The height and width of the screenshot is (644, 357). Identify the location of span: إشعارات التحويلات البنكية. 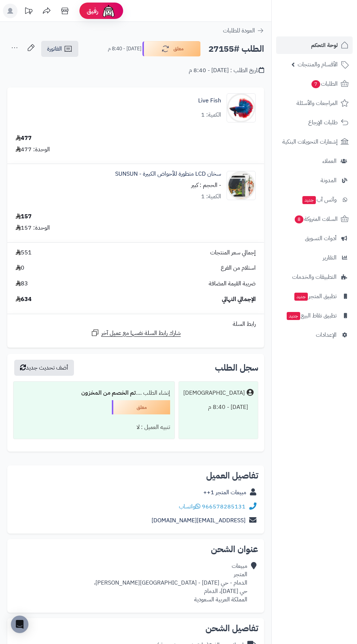
(311, 142).